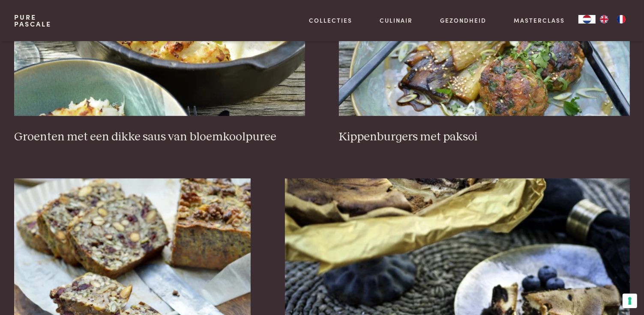 Image resolution: width=644 pixels, height=315 pixels. Describe the element at coordinates (587, 19) in the screenshot. I see `a: NL` at that location.